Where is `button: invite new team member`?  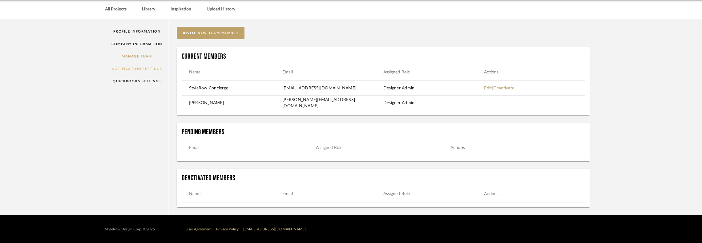
button: invite new team member is located at coordinates (211, 33).